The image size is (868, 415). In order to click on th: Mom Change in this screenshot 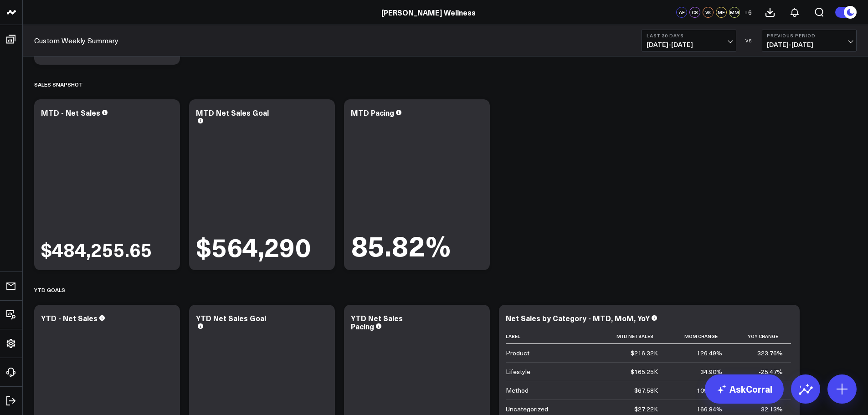, I will do `click(698, 336)`.